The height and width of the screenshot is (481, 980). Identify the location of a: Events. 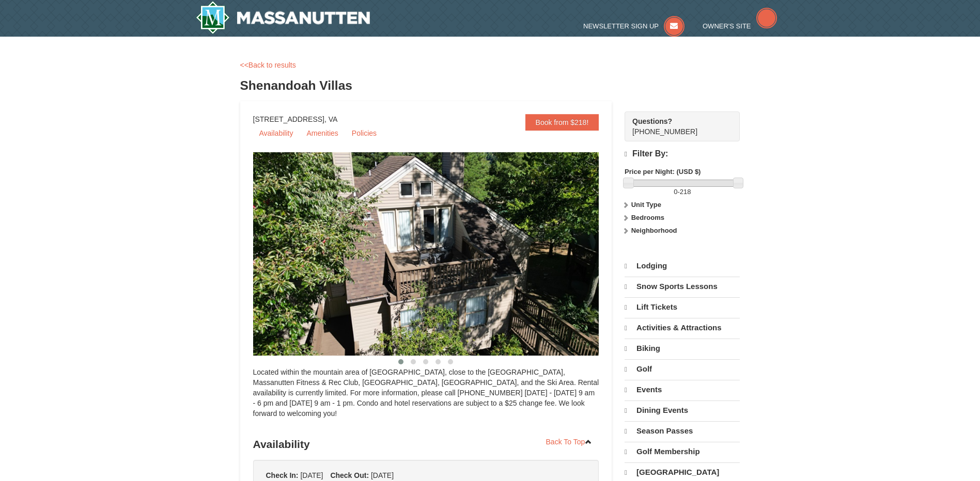
(681, 390).